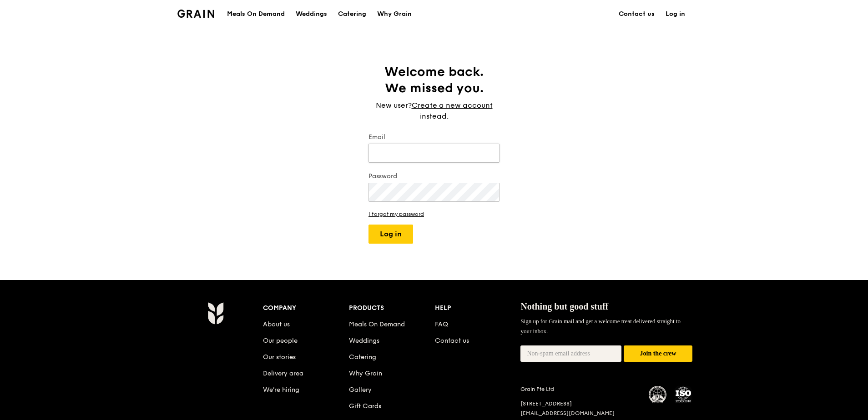 The height and width of the screenshot is (420, 868). Describe the element at coordinates (478, 308) in the screenshot. I see `div: Help` at that location.